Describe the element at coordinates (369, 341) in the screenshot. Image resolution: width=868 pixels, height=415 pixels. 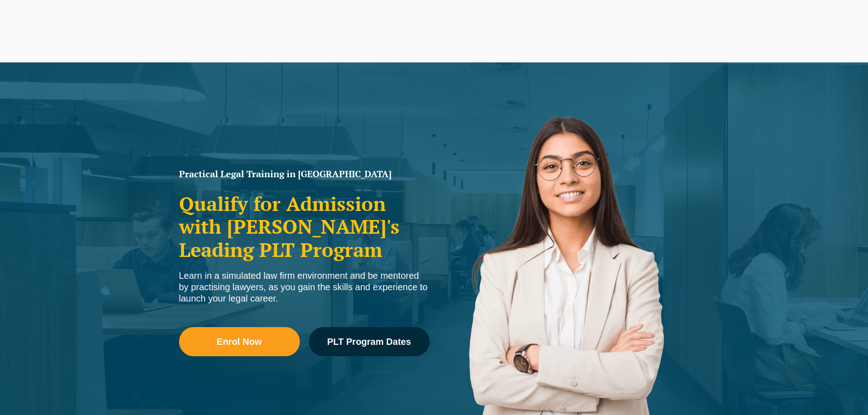
I see `a: PLT Program Dates` at that location.